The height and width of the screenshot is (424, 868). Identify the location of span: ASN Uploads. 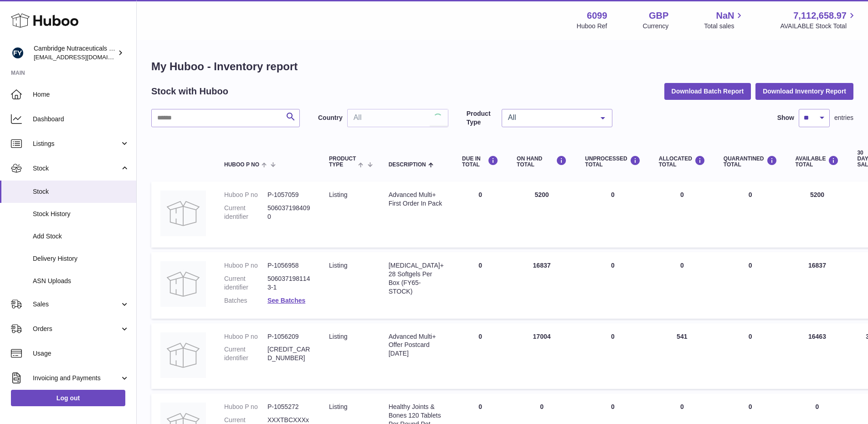
(81, 281).